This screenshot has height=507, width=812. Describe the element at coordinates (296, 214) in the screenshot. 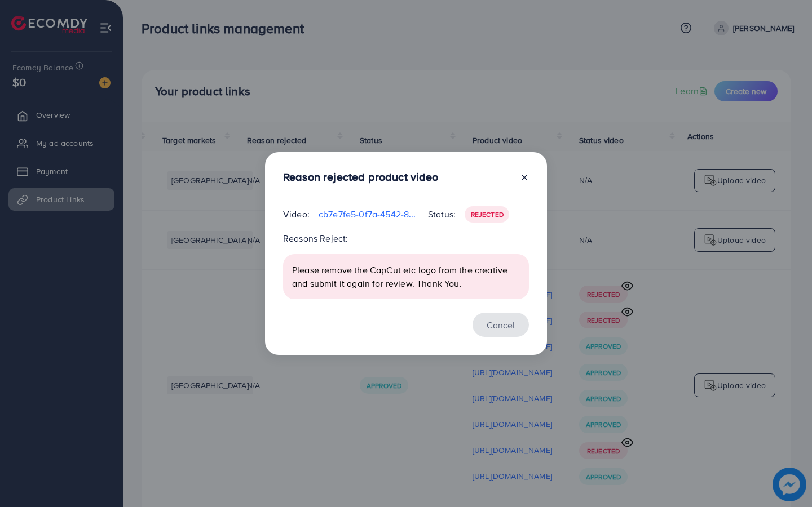

I see `p: Video:` at that location.